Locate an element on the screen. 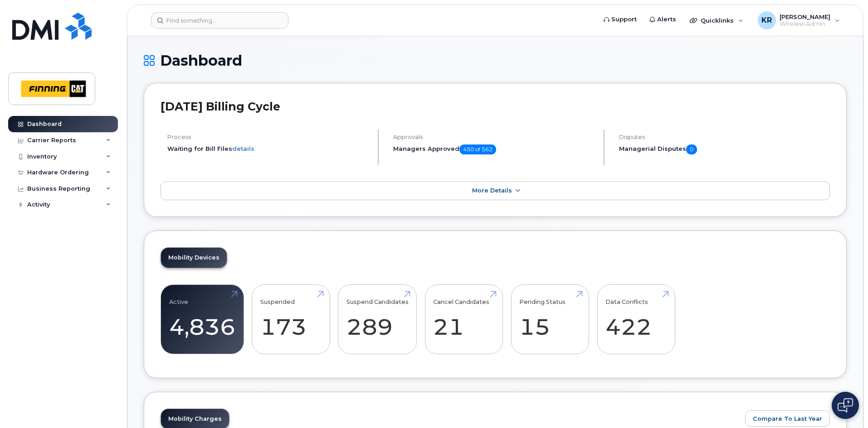 This screenshot has width=868, height=428. h4: Process is located at coordinates (269, 137).